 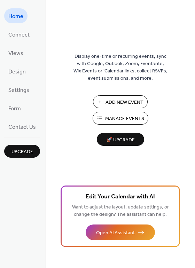 What do you see at coordinates (22, 127) in the screenshot?
I see `span: Contact Us` at bounding box center [22, 127].